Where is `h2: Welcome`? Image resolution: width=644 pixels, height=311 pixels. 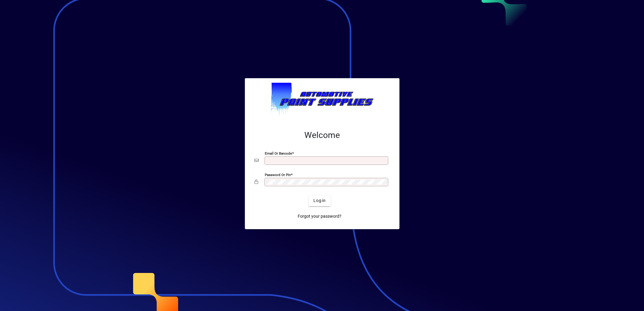 h2: Welcome is located at coordinates (322, 135).